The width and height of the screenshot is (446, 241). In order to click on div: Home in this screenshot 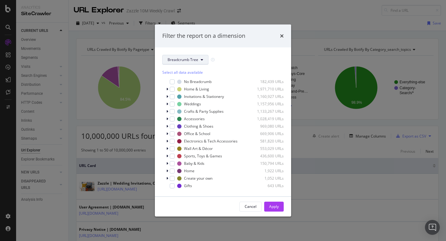, I will do `click(189, 171)`.